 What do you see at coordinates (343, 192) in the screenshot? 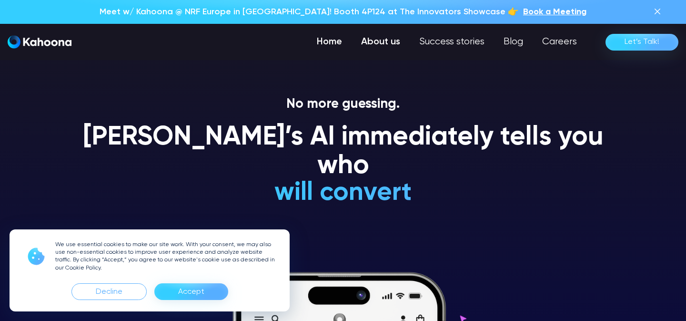
I see `h1: will convert` at bounding box center [343, 192].